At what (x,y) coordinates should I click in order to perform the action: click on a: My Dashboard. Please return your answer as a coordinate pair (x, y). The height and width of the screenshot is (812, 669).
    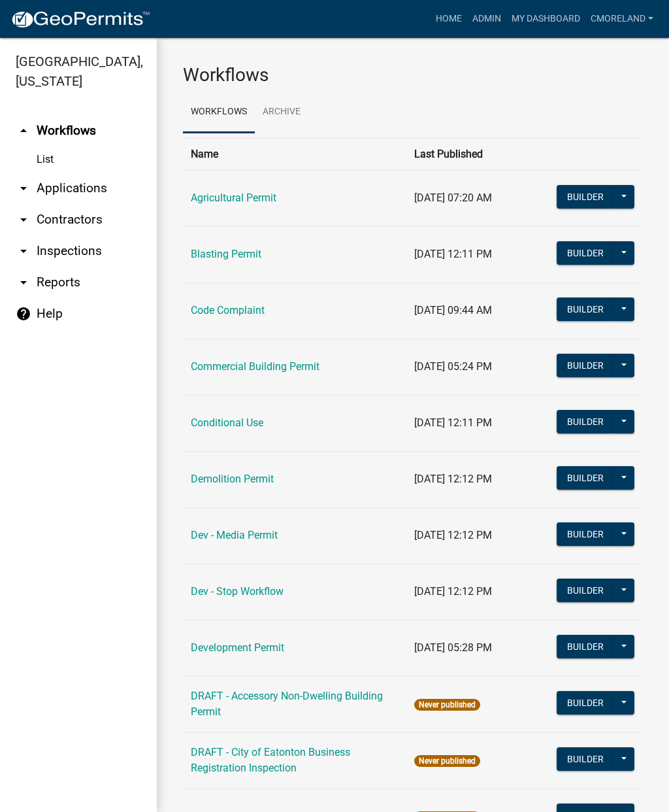
    Looking at the image, I should click on (545, 19).